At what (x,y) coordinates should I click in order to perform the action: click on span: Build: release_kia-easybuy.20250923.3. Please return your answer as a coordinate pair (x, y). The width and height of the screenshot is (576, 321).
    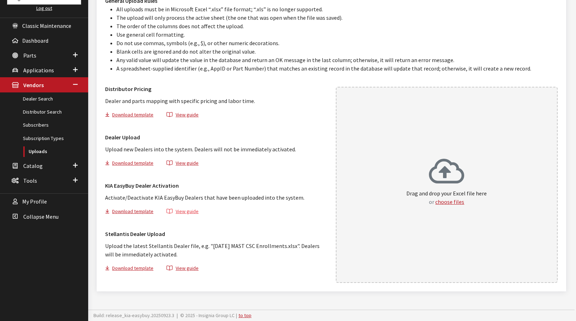
    Looking at the image, I should click on (134, 315).